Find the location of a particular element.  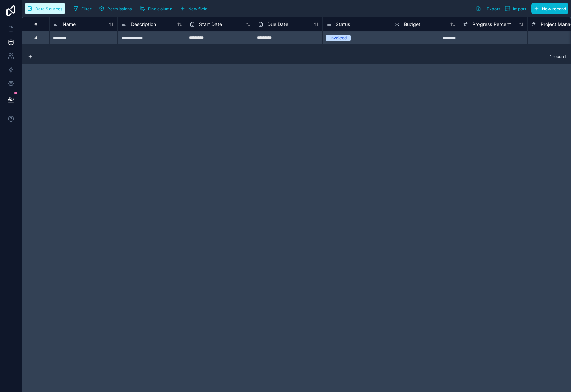

button: New field is located at coordinates (194, 9).